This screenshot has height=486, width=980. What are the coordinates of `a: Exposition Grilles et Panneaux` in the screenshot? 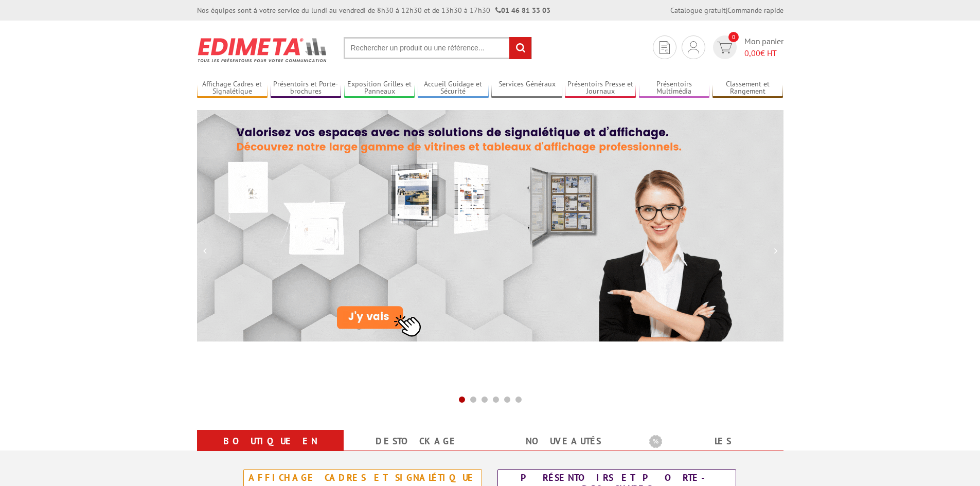 It's located at (379, 88).